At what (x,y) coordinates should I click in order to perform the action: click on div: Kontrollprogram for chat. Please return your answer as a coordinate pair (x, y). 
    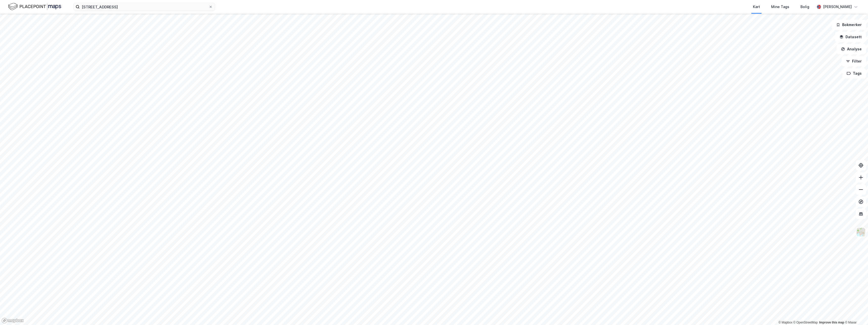
    Looking at the image, I should click on (856, 313).